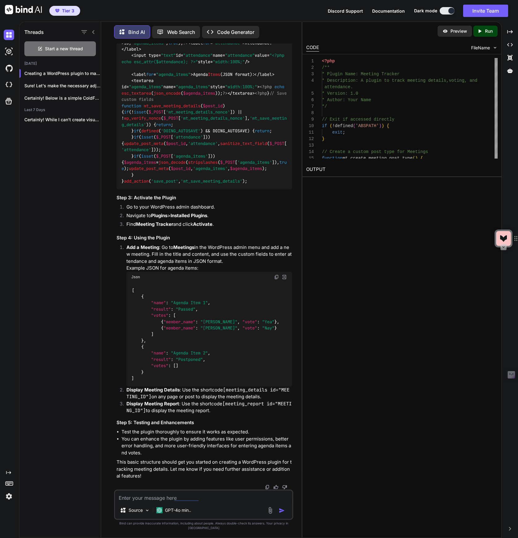 Image resolution: width=518 pixels, height=538 pixels. What do you see at coordinates (161, 309) in the screenshot?
I see `span: "result"` at bounding box center [161, 309].